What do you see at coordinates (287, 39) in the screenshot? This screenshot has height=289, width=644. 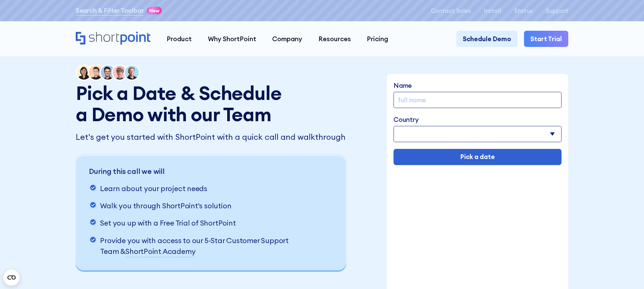 I see `div: Company` at bounding box center [287, 39].